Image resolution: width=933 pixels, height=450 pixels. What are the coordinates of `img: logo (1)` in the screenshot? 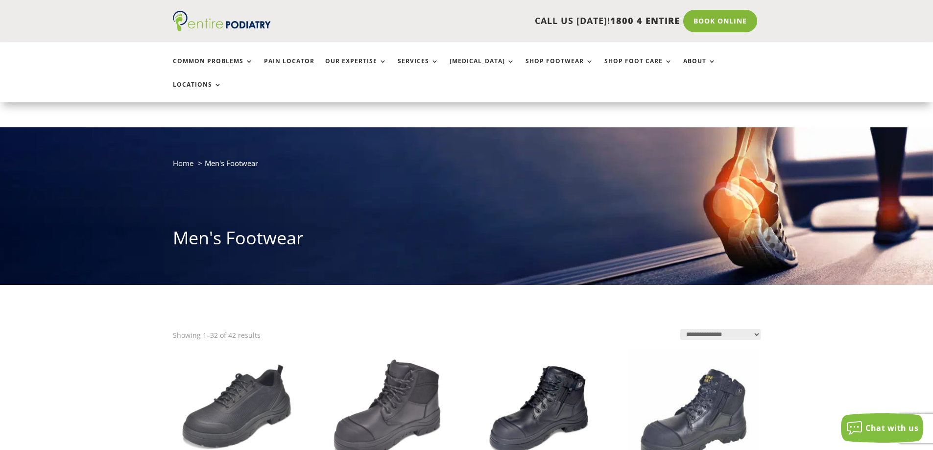 It's located at (222, 21).